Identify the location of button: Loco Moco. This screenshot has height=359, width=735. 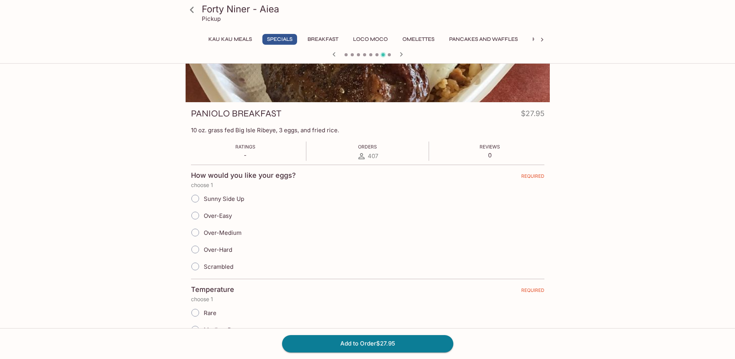
(370, 39).